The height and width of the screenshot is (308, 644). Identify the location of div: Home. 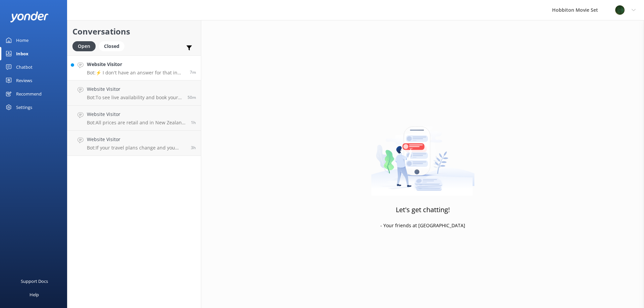
(22, 40).